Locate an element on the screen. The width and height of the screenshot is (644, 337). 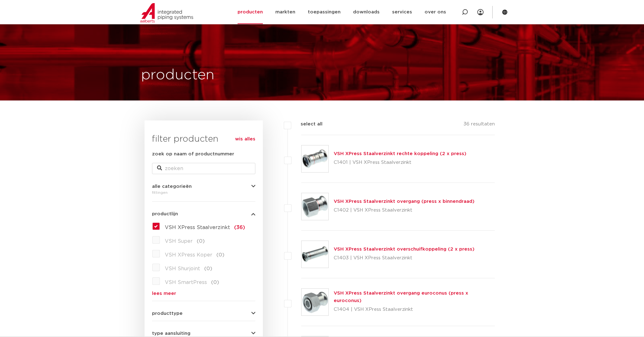
img: Thumbnail for VSH XPress Staalverzinkt overschuifkoppeling (2 x press) is located at coordinates (315, 254).